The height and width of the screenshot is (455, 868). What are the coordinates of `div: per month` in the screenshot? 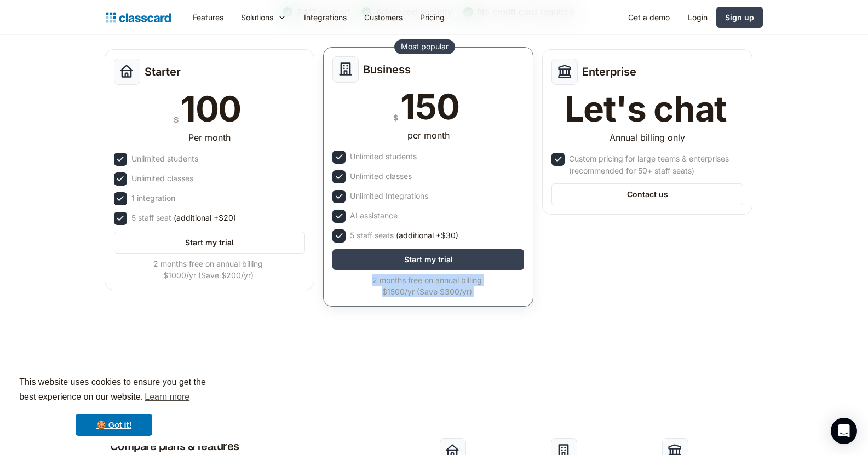 It's located at (428, 135).